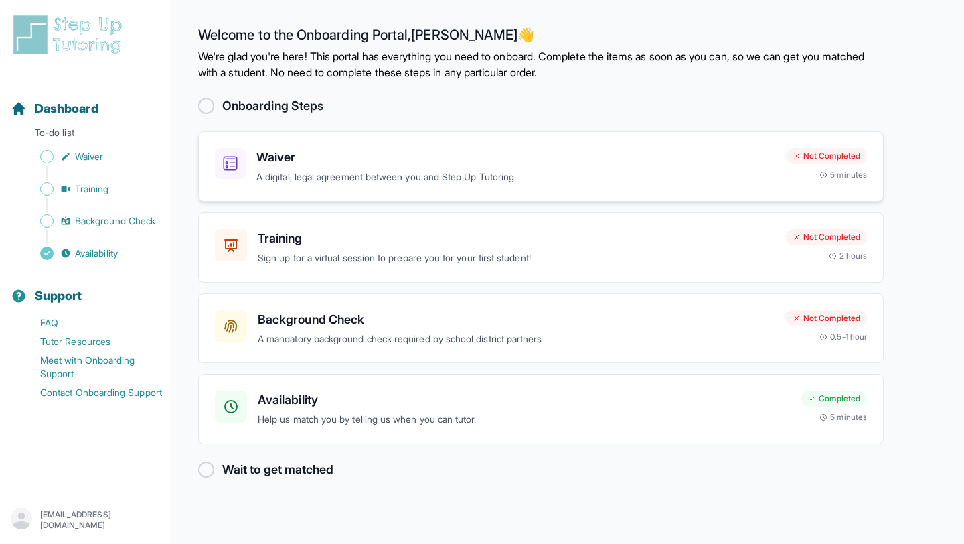  I want to click on span: Dashboard, so click(66, 108).